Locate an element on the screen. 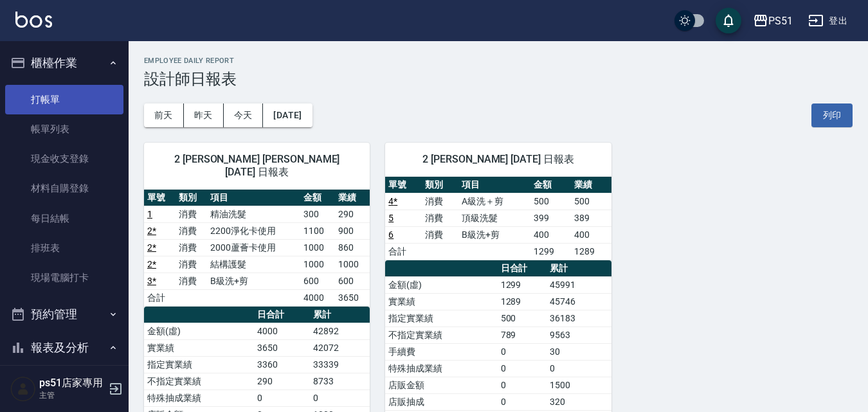  button: 登出 is located at coordinates (828, 20).